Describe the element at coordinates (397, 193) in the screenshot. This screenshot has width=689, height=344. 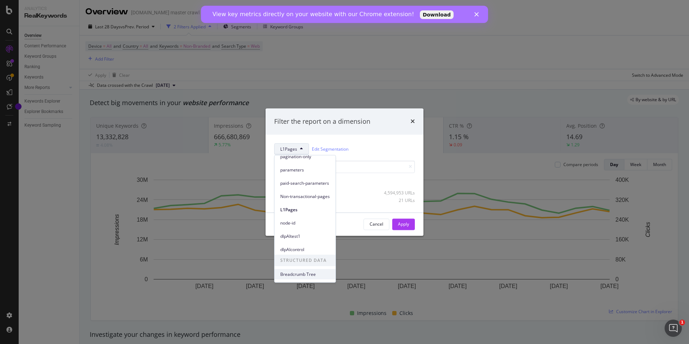
I see `div: 4,594,953 URLs` at that location.